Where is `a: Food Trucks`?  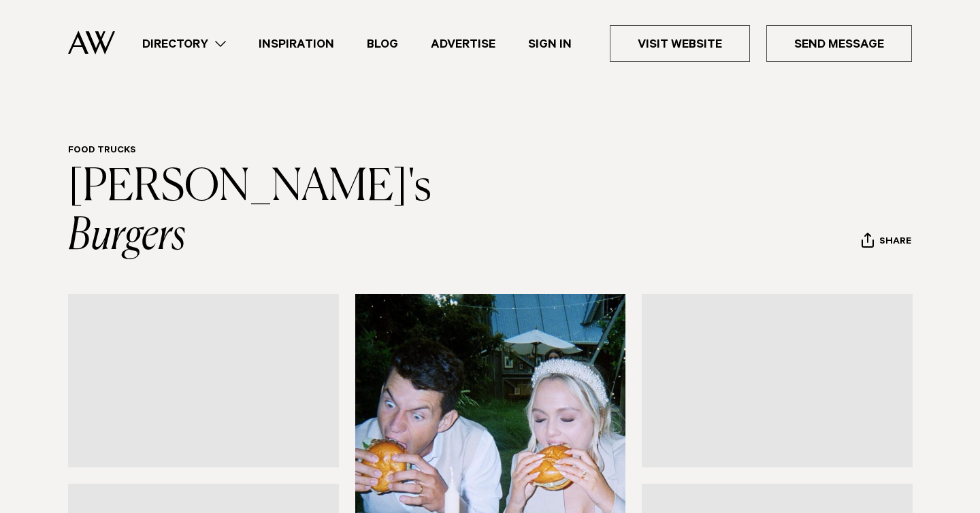
a: Food Trucks is located at coordinates (102, 151).